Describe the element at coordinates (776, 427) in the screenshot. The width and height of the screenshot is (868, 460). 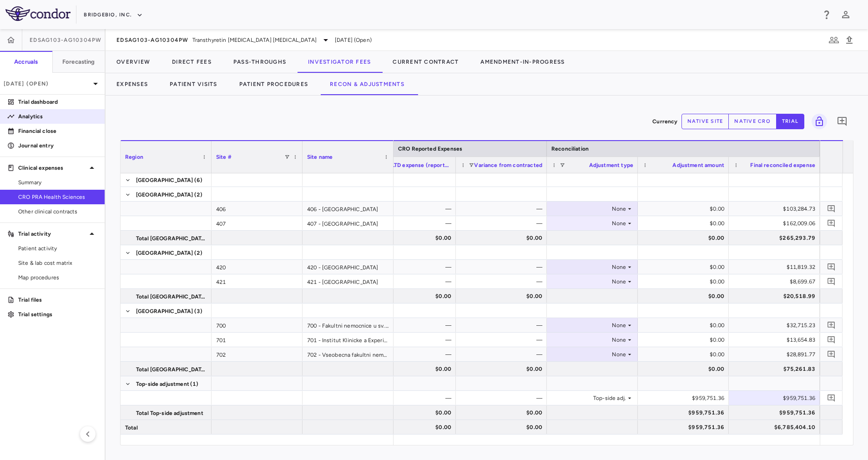
I see `div: $6,785,404.10` at that location.